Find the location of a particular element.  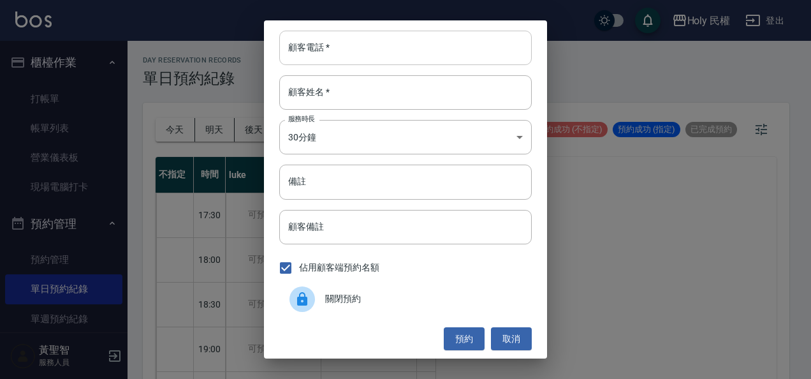

button: 取消 is located at coordinates (511, 339).